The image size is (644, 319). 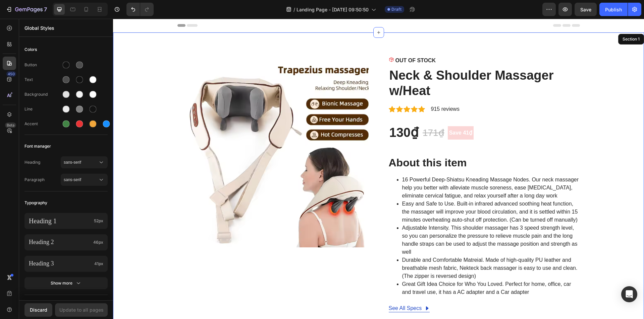 I want to click on div: Text, so click(x=43, y=80).